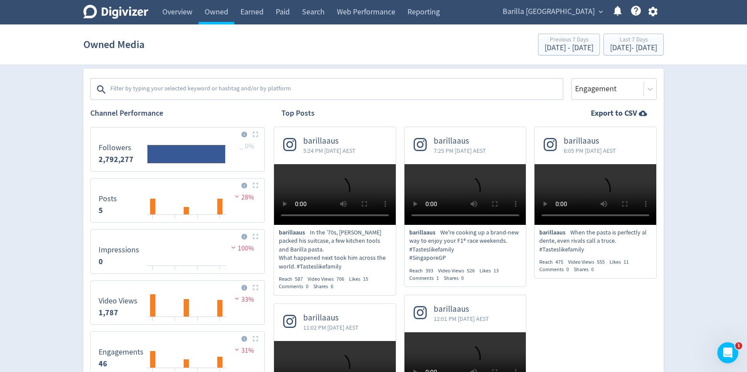 This screenshot has height=372, width=747. What do you see at coordinates (178, 353) in the screenshot?
I see `svg: Engagements 0` at bounding box center [178, 353].